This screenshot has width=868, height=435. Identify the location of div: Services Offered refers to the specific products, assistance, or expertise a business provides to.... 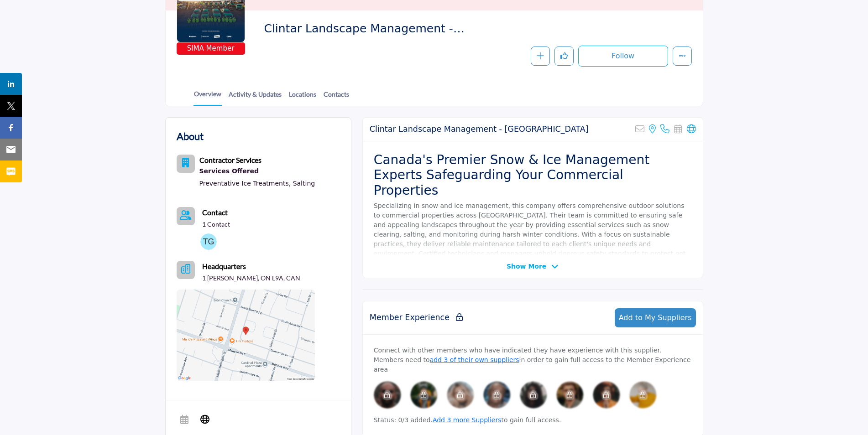
(257, 172).